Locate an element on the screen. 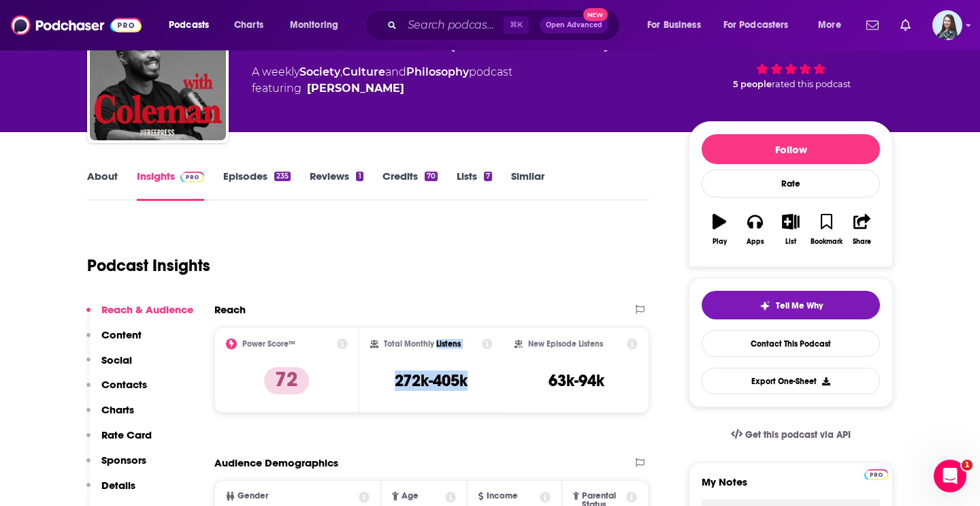 Image resolution: width=980 pixels, height=506 pixels. div: Rate is located at coordinates (791, 183).